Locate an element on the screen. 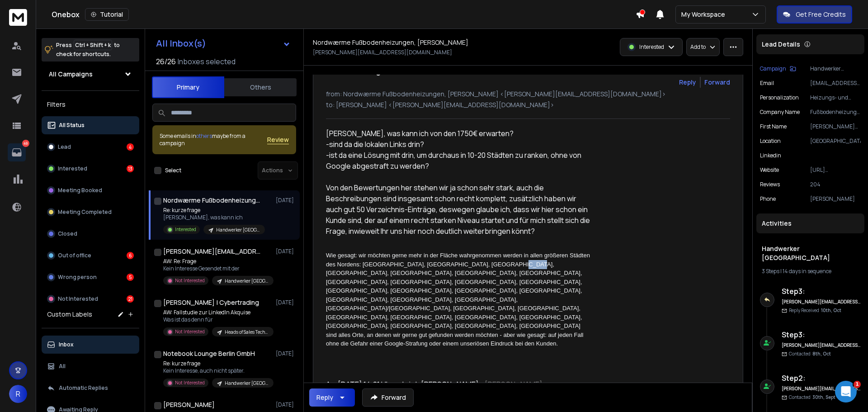 This screenshot has height=412, width=868. button: Campaign is located at coordinates (778, 69).